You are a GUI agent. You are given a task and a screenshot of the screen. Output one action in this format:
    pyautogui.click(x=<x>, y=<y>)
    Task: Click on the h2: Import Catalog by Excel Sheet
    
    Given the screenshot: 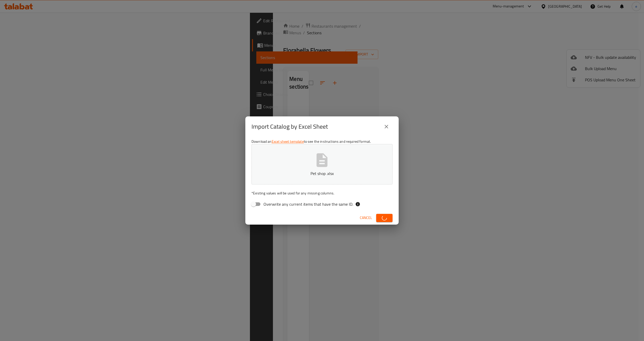 What is the action you would take?
    pyautogui.click(x=290, y=127)
    